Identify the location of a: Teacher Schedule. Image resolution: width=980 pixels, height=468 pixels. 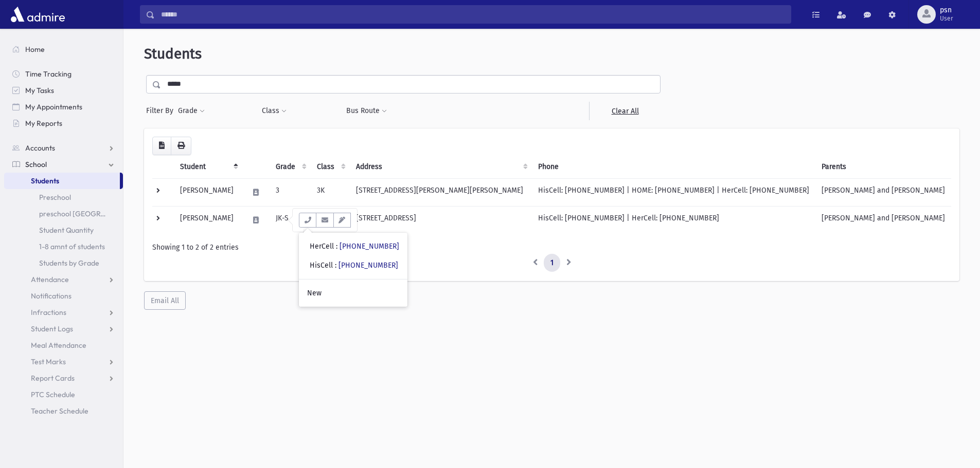
(63, 411).